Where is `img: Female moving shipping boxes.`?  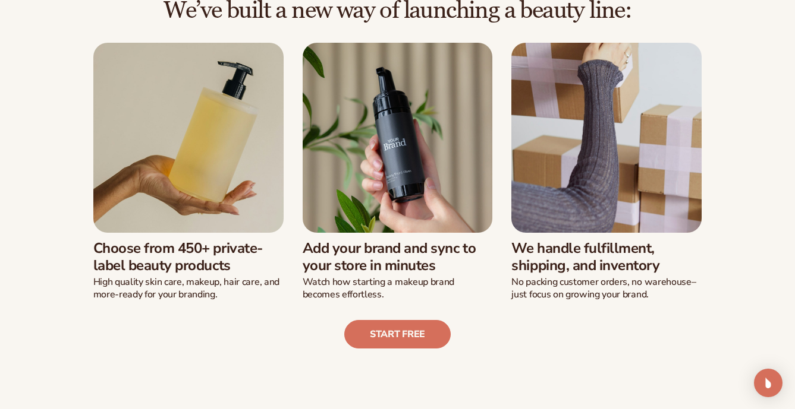 img: Female moving shipping boxes. is located at coordinates (606, 138).